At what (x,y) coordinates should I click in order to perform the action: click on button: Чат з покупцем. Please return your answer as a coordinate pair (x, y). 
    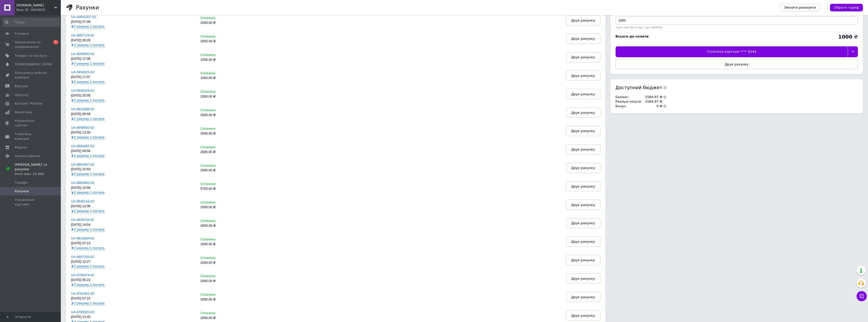
    Looking at the image, I should click on (861, 296).